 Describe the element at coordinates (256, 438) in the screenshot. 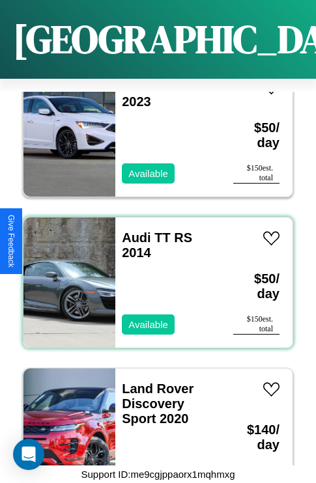

I see `h3: $ 140 / day` at that location.